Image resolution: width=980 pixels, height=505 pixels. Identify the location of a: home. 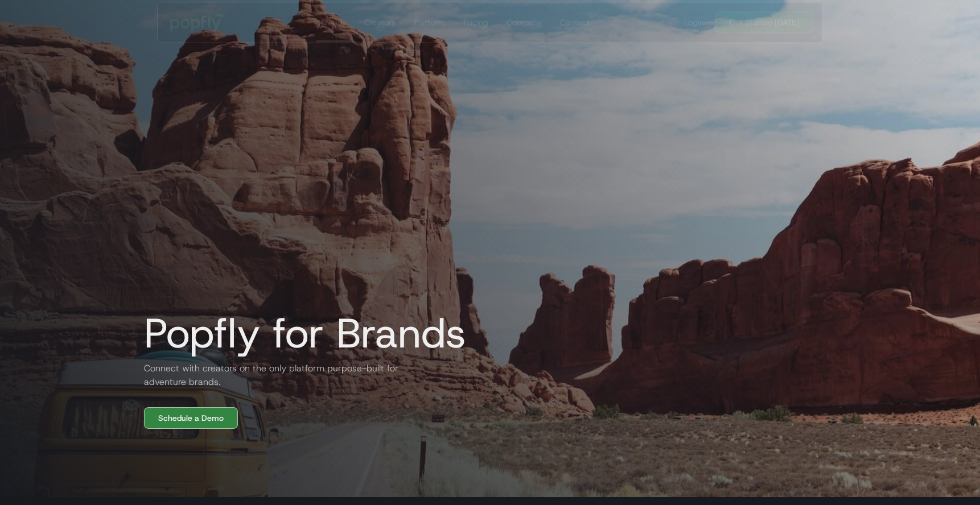
(198, 23).